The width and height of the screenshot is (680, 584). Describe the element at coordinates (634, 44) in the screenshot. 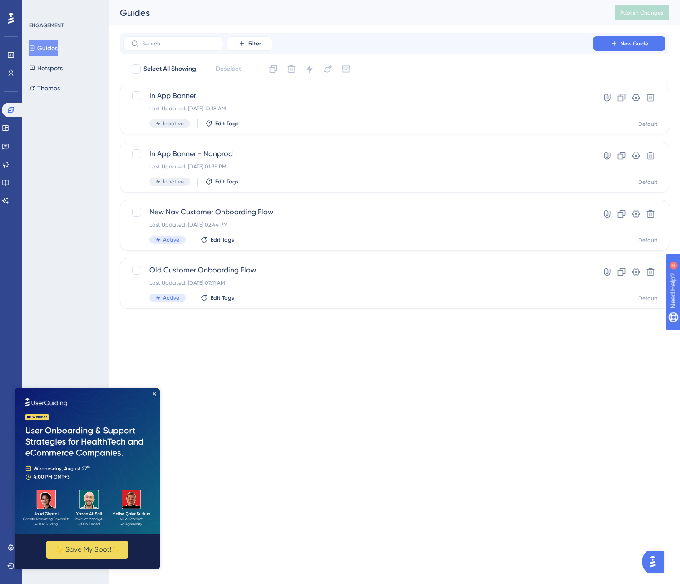

I see `span: New Guide` at that location.